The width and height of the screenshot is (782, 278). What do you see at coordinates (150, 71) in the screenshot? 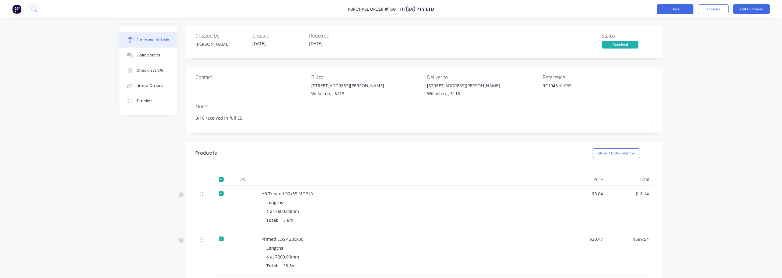
I see `div: Checklists 0/0` at bounding box center [150, 71].